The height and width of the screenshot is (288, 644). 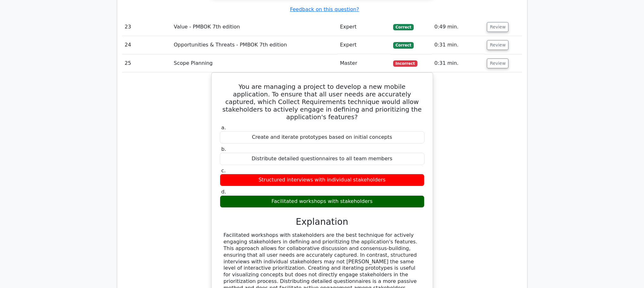 I want to click on span: d., so click(x=224, y=191).